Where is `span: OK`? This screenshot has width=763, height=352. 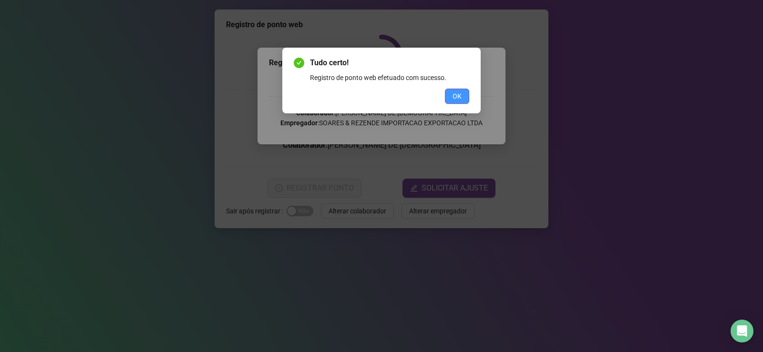
span: OK is located at coordinates (457, 96).